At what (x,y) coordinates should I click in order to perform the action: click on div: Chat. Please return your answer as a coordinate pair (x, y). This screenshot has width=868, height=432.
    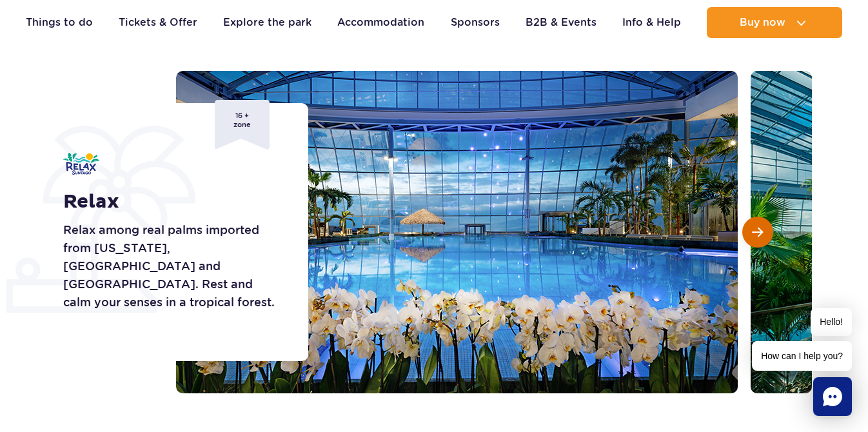
    Looking at the image, I should click on (832, 396).